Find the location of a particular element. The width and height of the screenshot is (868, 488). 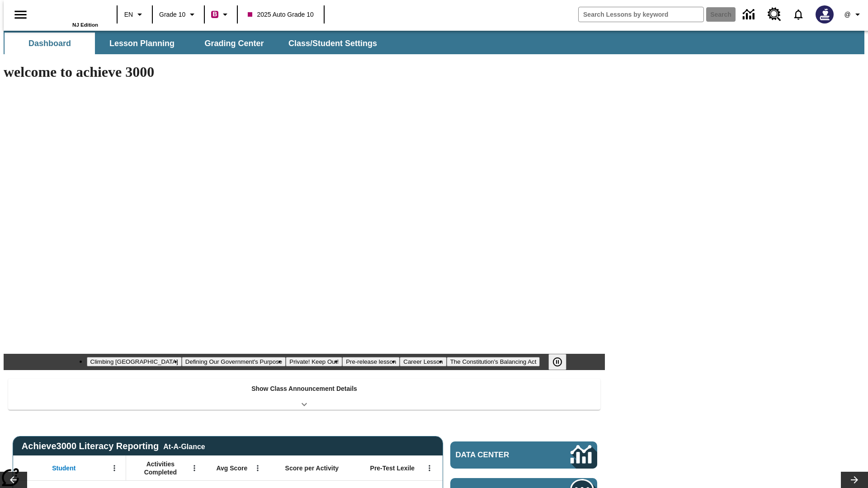

span: 2025 Auto Grade 10 is located at coordinates (280, 14).